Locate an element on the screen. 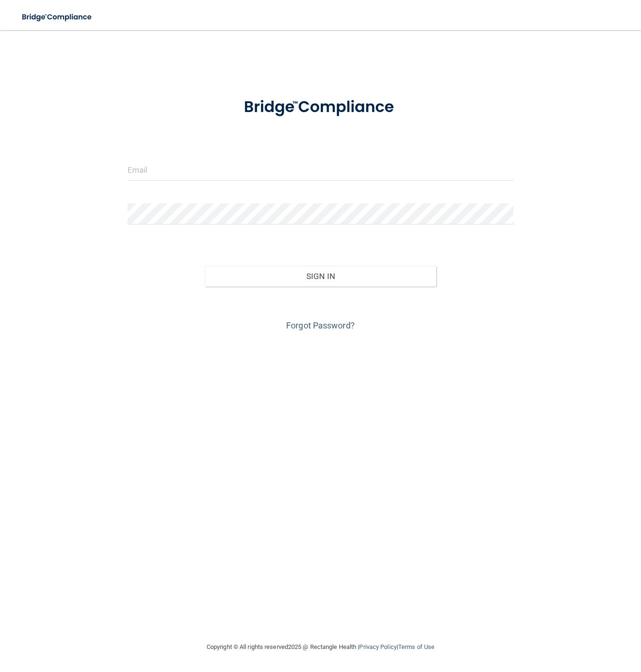 The width and height of the screenshot is (641, 672). input: Email is located at coordinates (320, 170).